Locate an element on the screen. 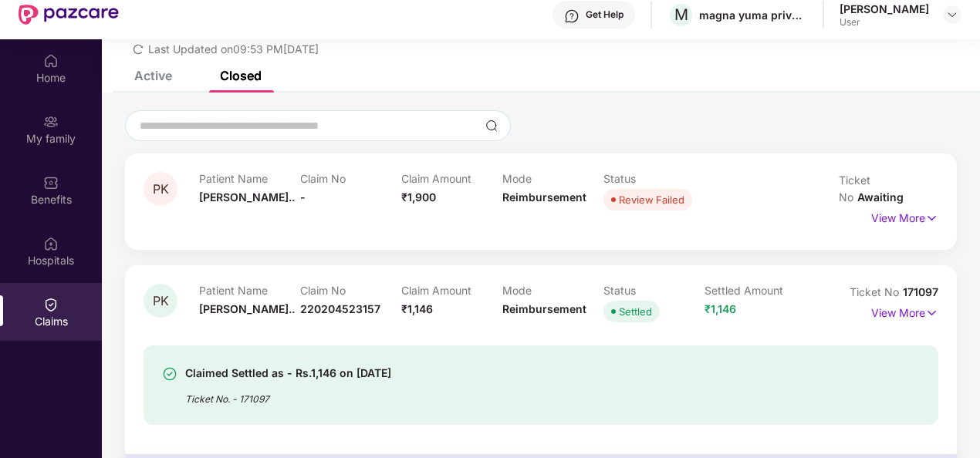 Image resolution: width=980 pixels, height=458 pixels. p: Settled Amount is located at coordinates (755, 290).